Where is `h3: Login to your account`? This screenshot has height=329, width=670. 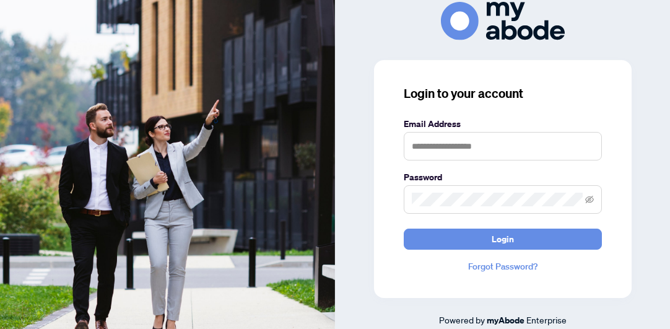 h3: Login to your account is located at coordinates (503, 94).